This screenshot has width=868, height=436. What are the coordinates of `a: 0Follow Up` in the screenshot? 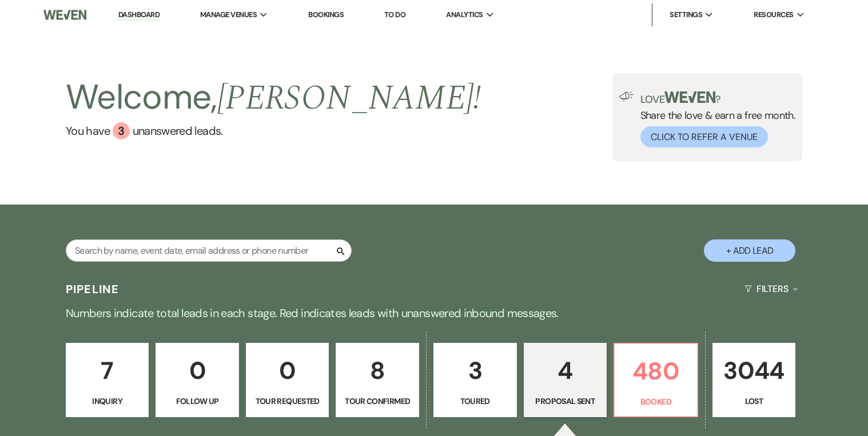 It's located at (198, 381).